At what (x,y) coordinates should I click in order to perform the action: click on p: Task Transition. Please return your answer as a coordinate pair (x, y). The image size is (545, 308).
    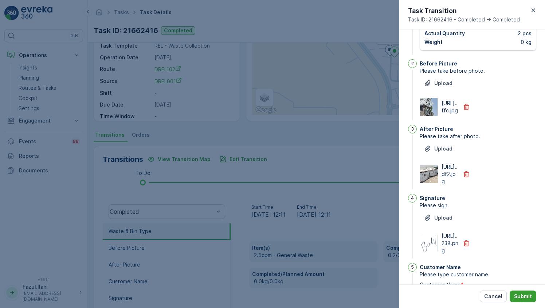
    Looking at the image, I should click on (464, 11).